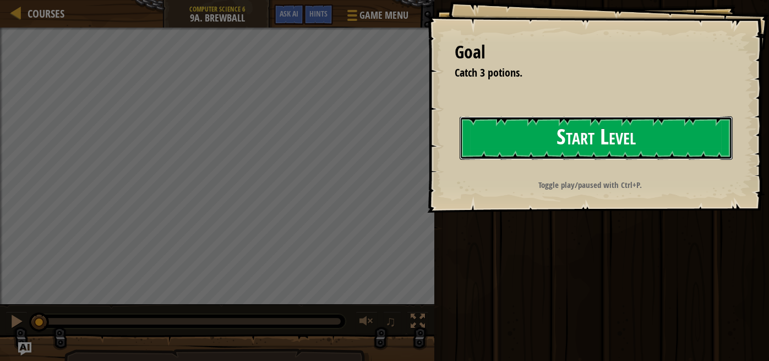 The height and width of the screenshot is (361, 769). I want to click on button: Adjust volume, so click(367, 322).